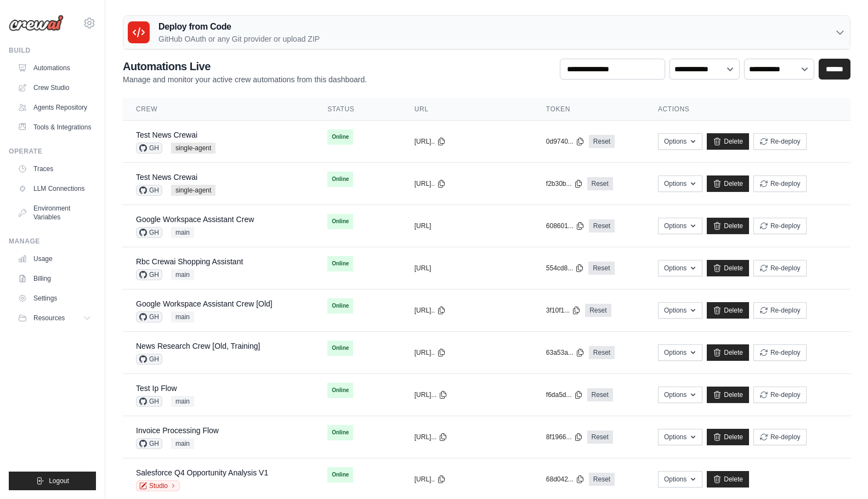  What do you see at coordinates (52, 241) in the screenshot?
I see `div: Manage` at bounding box center [52, 241].